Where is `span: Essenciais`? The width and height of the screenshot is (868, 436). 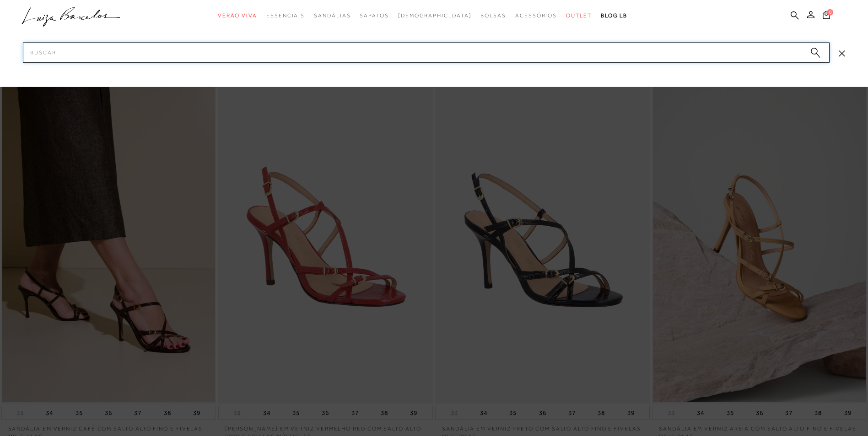
span: Essenciais is located at coordinates (286, 16).